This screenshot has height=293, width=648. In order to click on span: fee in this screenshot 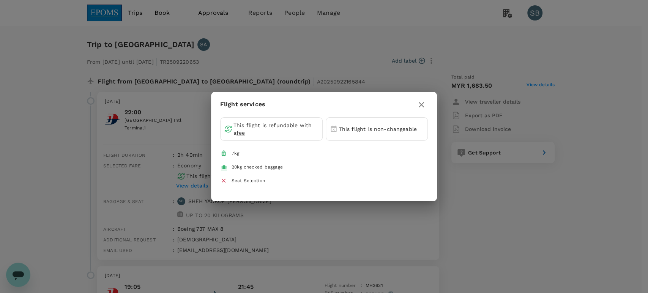, I will do `click(241, 133)`.